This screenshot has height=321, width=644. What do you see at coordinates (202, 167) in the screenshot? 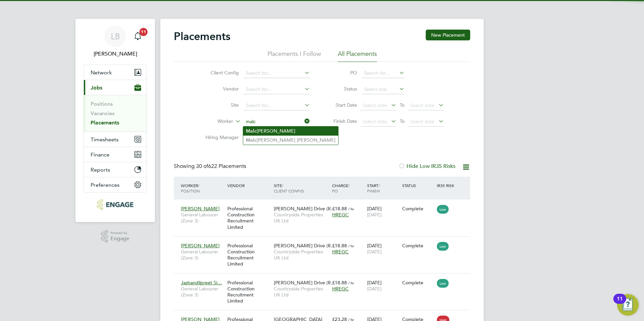
I see `span: 30 of` at bounding box center [202, 167].